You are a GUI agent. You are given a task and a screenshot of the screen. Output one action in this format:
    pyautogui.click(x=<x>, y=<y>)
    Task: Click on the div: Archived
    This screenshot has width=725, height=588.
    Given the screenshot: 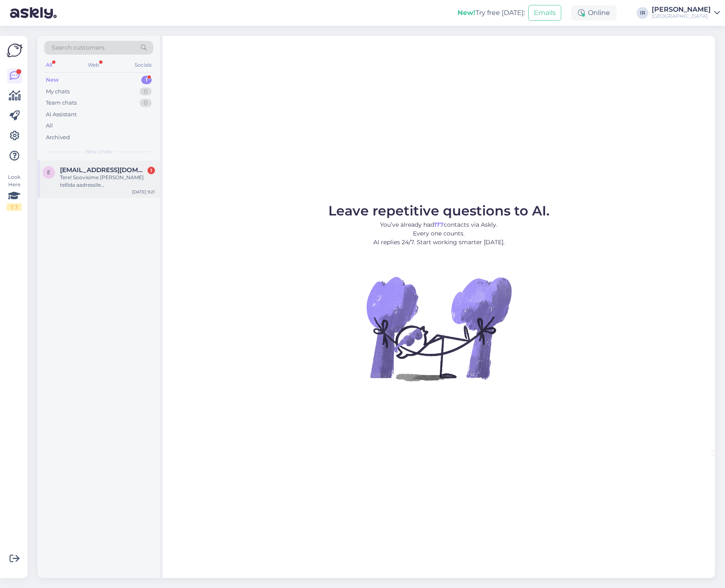 What is the action you would take?
    pyautogui.click(x=58, y=138)
    